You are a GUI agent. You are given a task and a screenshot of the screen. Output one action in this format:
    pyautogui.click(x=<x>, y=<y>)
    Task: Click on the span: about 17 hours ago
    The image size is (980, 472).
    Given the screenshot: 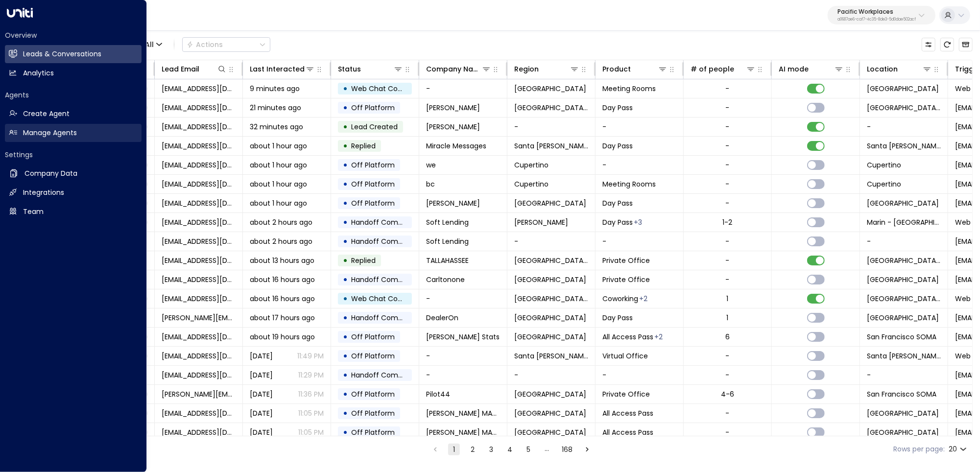 What is the action you would take?
    pyautogui.click(x=282, y=317)
    